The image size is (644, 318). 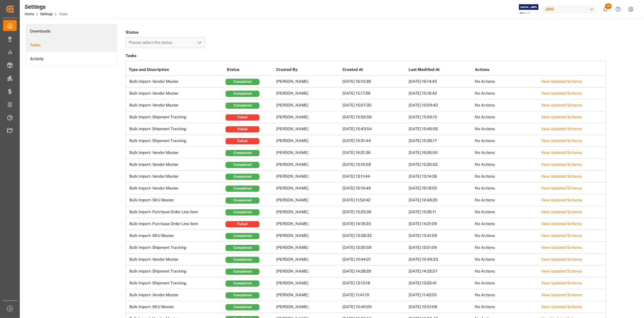 I want to click on th: Last Modified At, so click(x=440, y=70).